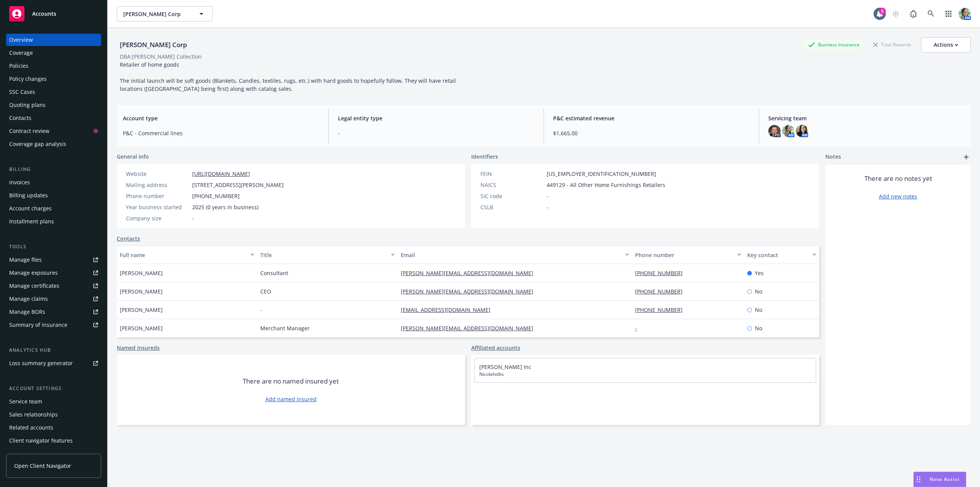  Describe the element at coordinates (646, 374) in the screenshot. I see `span: Nicolehollis` at that location.